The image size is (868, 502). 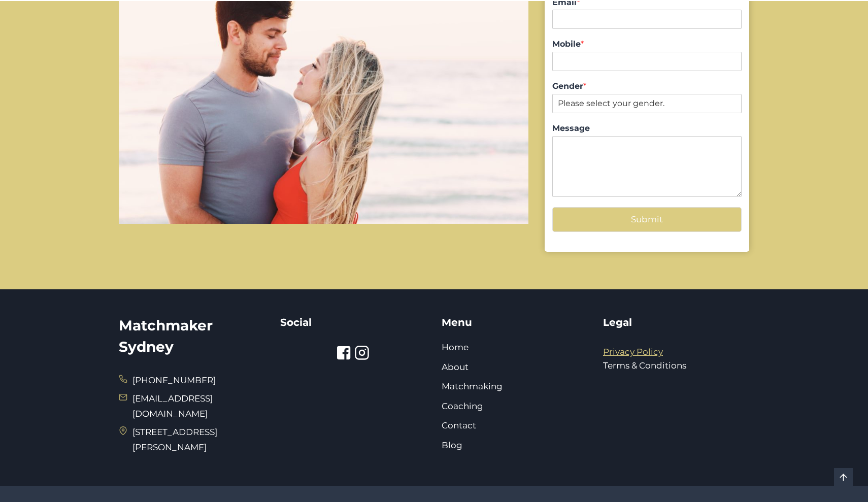 What do you see at coordinates (515, 322) in the screenshot?
I see `h5: Menu` at bounding box center [515, 322].